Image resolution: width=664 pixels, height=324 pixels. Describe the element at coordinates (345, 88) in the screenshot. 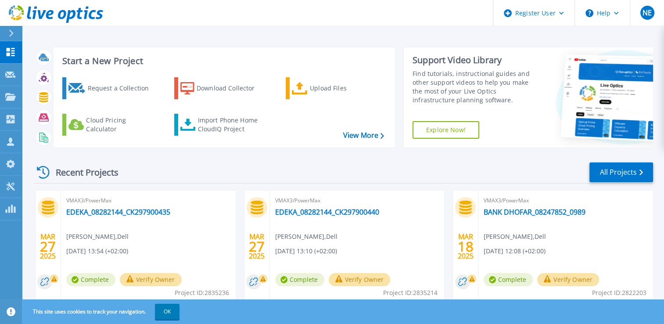

I see `div: Upload Files` at that location.